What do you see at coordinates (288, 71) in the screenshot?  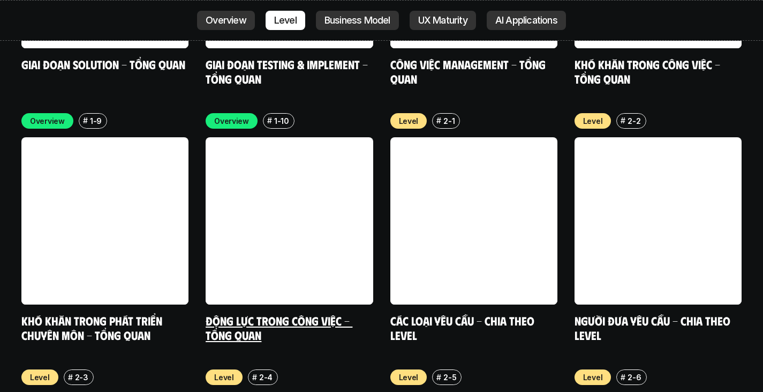 I see `a: Giai đoạn Testing & Implement - Tổng quan` at bounding box center [288, 71].